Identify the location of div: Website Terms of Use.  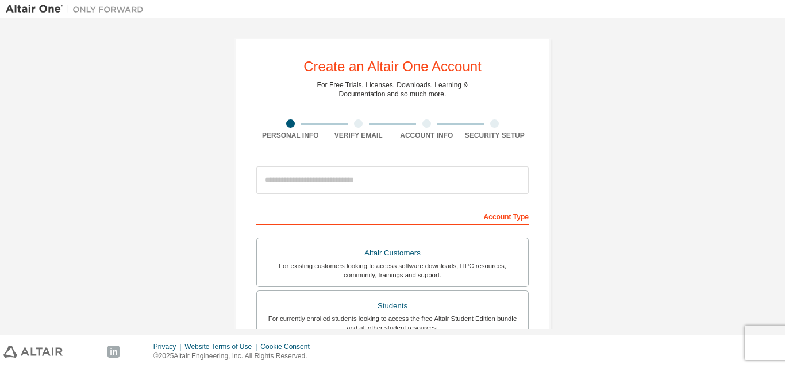
(222, 347).